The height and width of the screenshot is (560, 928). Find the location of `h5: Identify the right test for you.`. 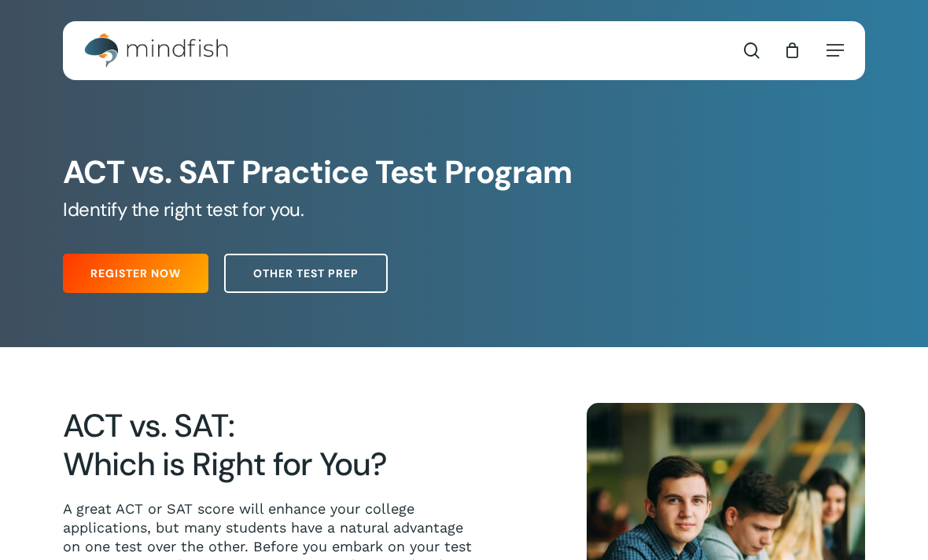

h5: Identify the right test for you. is located at coordinates (464, 209).